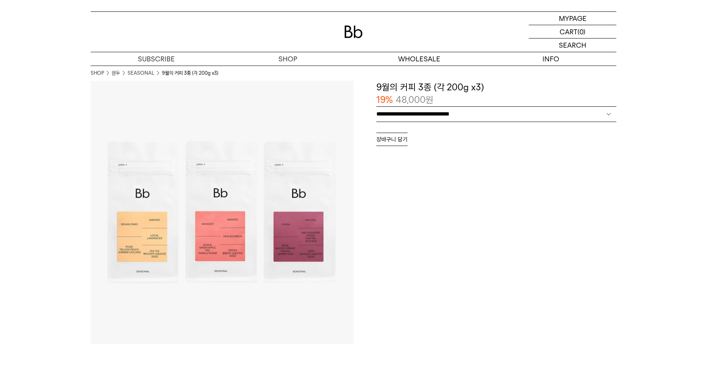 This screenshot has height=369, width=707. Describe the element at coordinates (581, 32) in the screenshot. I see `p: (0)` at that location.